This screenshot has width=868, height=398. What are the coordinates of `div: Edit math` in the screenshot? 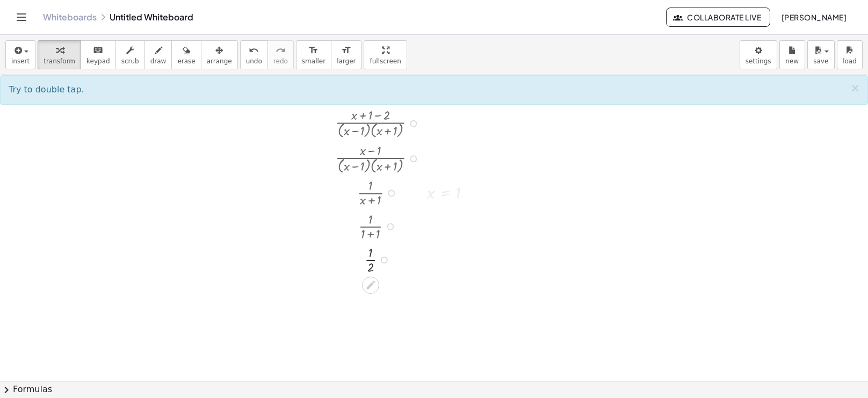 It's located at (371, 285).